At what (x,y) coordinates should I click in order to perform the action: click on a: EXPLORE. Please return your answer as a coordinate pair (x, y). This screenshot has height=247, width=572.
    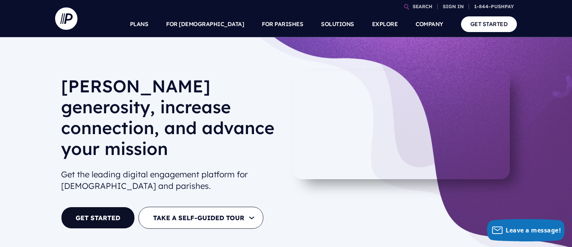
    Looking at the image, I should click on (385, 24).